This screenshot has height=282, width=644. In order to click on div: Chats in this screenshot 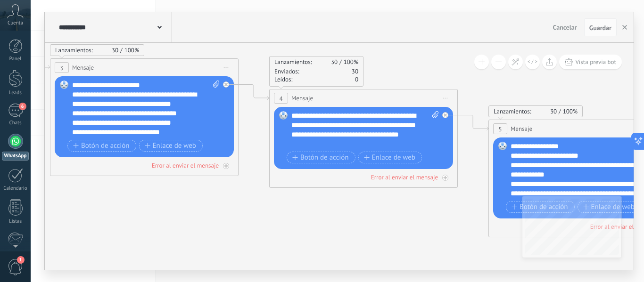, I will do `click(16, 123)`.